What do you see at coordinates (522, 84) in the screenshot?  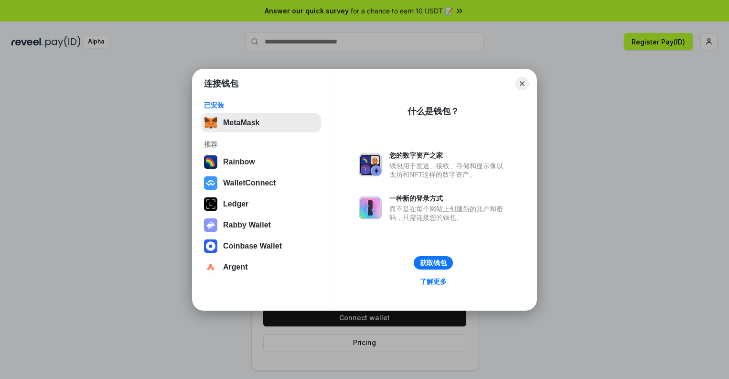 I see `button: Close` at bounding box center [522, 84].